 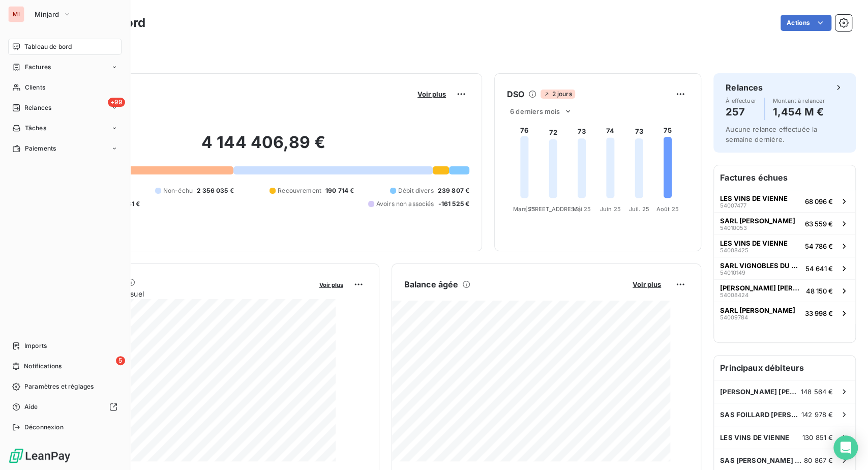 What do you see at coordinates (785, 268) in the screenshot?
I see `button: SARL VIGNOBLES DU MONTEILLET5401014954 641 €` at bounding box center [785, 268].